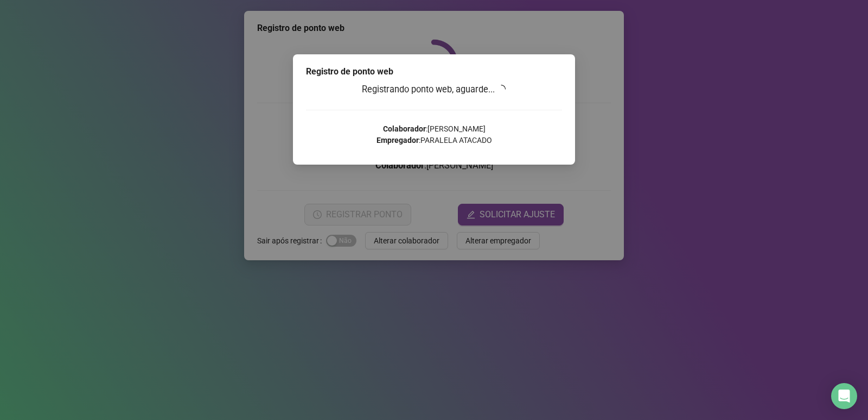  I want to click on strong: Colaborador, so click(404, 128).